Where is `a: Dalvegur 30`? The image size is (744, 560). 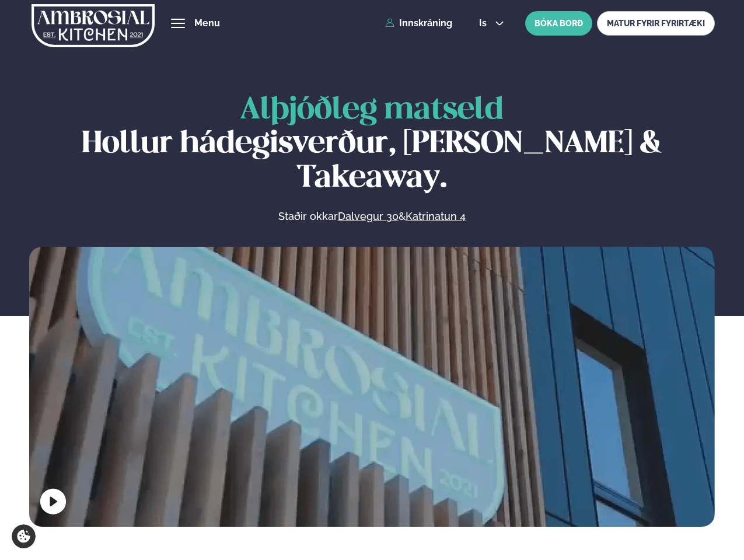 a: Dalvegur 30 is located at coordinates (368, 217).